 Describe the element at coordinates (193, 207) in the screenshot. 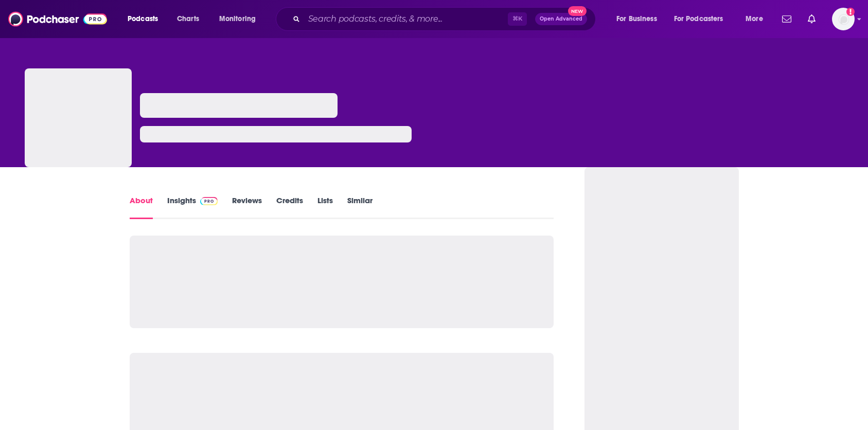

I see `a: InsightsPodchaser Pro` at that location.